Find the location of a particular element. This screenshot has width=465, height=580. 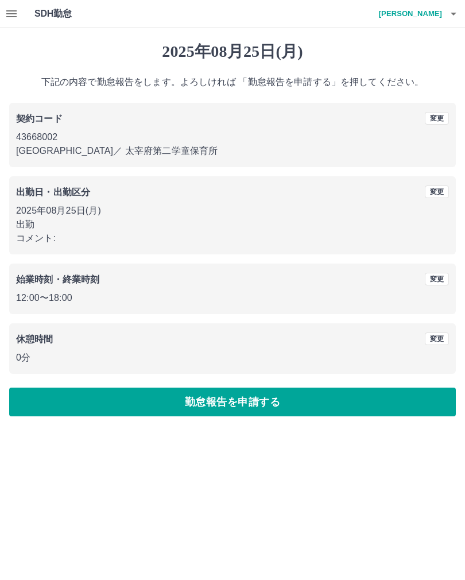

b: 契約コード is located at coordinates (39, 118).